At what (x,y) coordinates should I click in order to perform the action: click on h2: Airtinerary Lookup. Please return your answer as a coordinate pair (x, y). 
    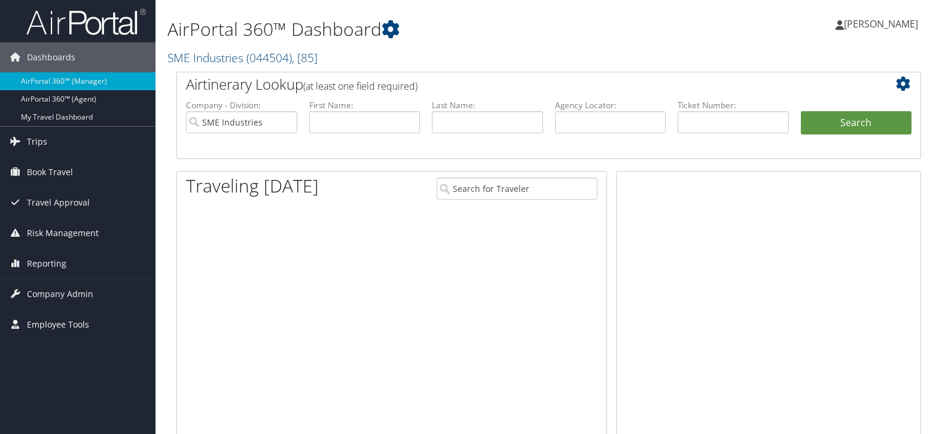
    Looking at the image, I should click on (518, 84).